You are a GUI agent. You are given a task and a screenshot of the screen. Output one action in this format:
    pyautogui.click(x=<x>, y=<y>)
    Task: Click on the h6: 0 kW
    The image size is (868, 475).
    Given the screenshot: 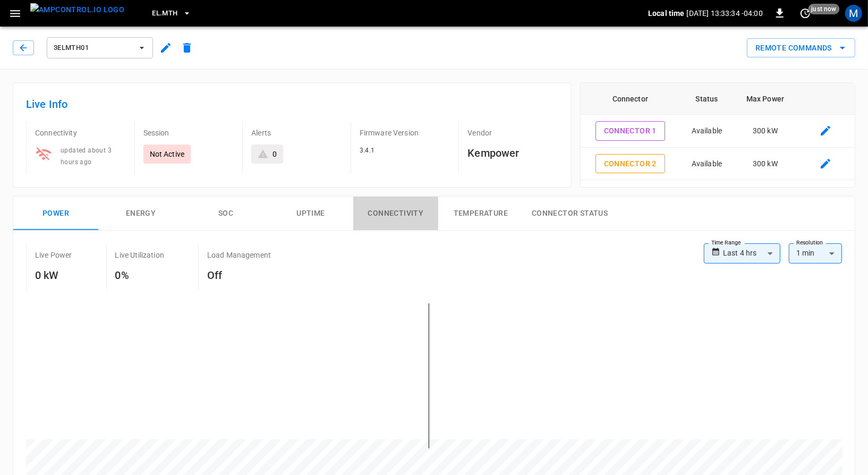 What is the action you would take?
    pyautogui.click(x=54, y=275)
    